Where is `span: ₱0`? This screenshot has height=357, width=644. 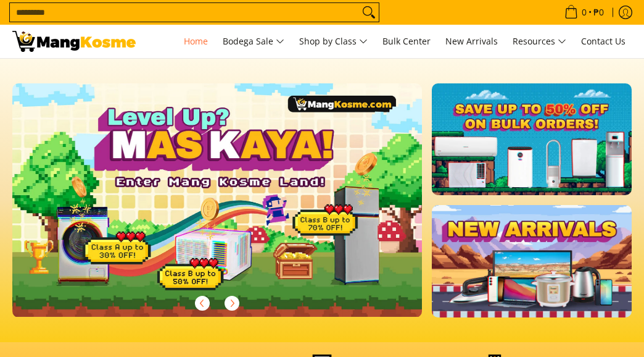 span: ₱0 is located at coordinates (599, 12).